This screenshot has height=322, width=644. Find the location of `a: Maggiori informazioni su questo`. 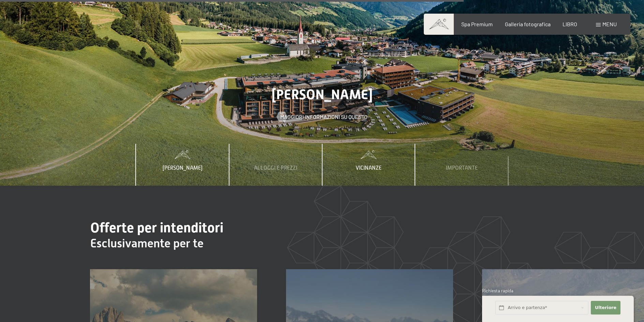

a: Maggiori informazioni su questo is located at coordinates (322, 117).